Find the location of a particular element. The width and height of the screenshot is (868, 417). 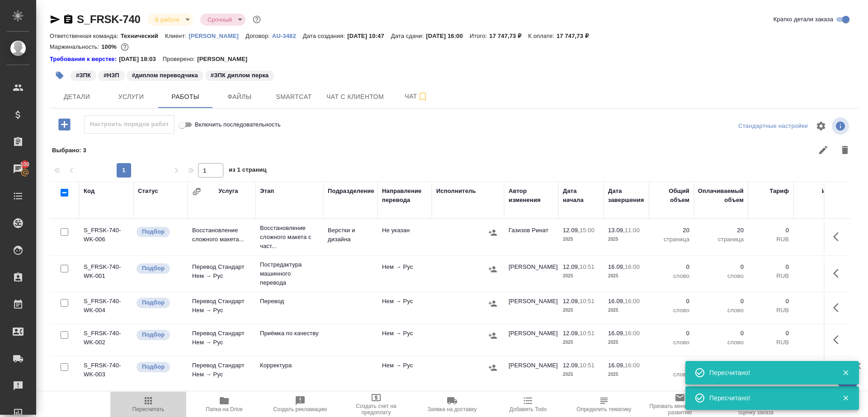

p: Подбор is located at coordinates (153, 367).